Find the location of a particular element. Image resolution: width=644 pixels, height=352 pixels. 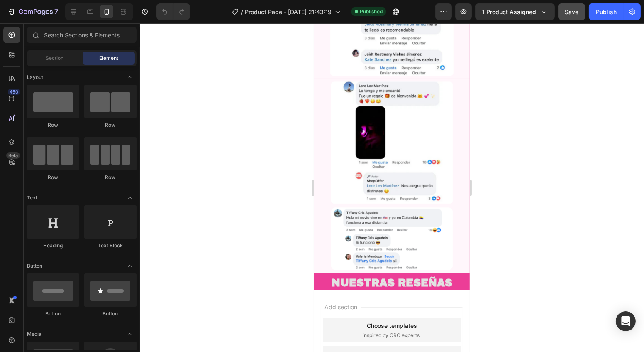

button: Publish is located at coordinates (607, 12).